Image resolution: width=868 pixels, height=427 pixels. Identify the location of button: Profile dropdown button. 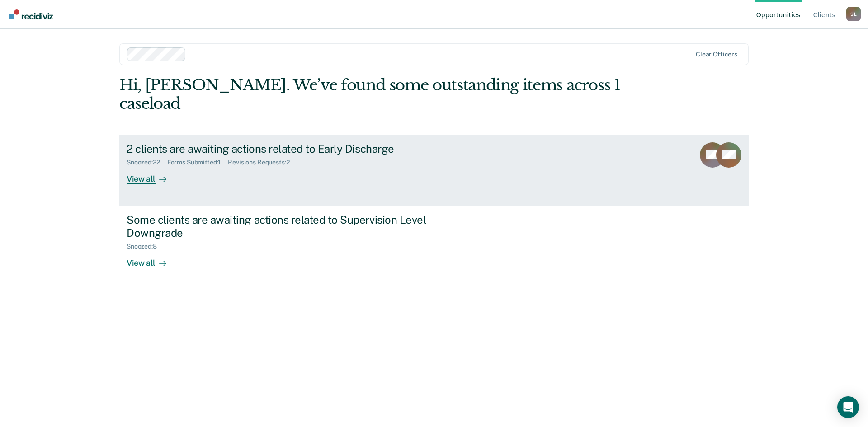
(853, 14).